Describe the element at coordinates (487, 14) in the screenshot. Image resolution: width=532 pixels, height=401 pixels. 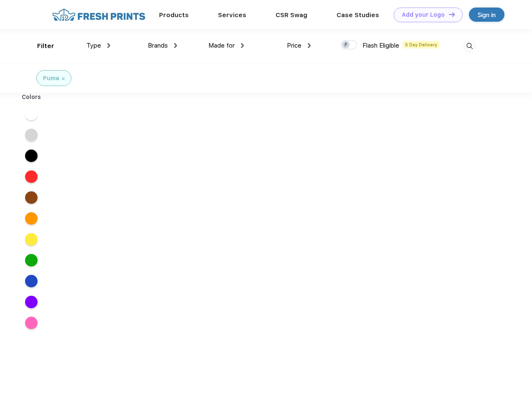
I see `div: Sign in` at that location.